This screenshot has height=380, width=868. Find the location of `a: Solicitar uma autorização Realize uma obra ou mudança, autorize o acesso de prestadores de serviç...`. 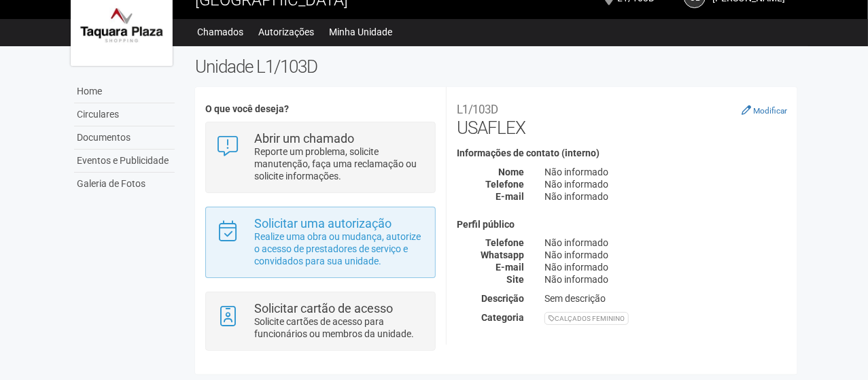

a: Solicitar uma autorização Realize uma obra ou mudança, autorize o acesso de prestadores de serviç... is located at coordinates (320, 242).